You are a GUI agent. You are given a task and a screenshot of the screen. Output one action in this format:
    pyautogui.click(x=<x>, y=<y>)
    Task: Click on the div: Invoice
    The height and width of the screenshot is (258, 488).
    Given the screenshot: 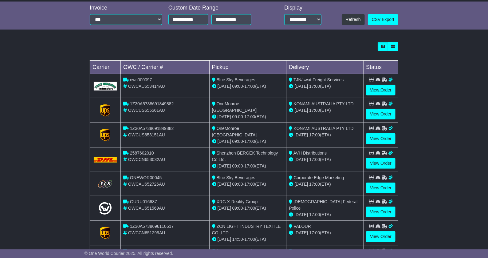 What is the action you would take?
    pyautogui.click(x=126, y=8)
    